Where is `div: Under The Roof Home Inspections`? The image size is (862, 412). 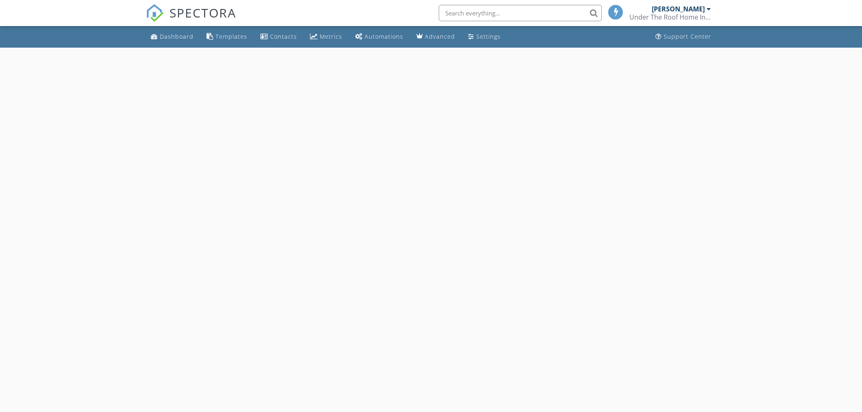 div: Under The Roof Home Inspections is located at coordinates (670, 17).